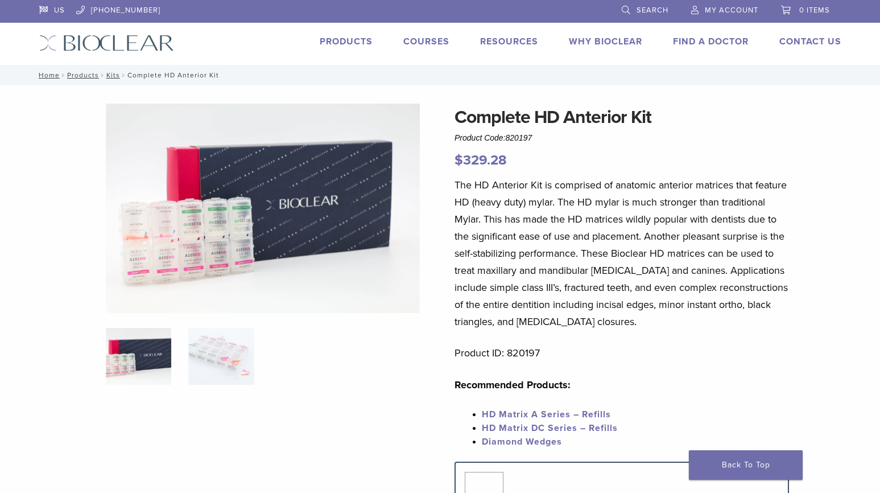  Describe the element at coordinates (519, 138) in the screenshot. I see `span: 820197` at that location.